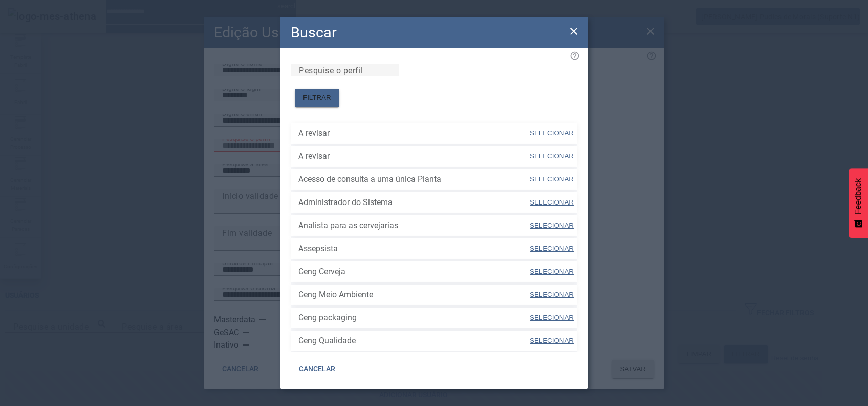 This screenshot has width=868, height=406. I want to click on span: CANCELAR, so click(317, 369).